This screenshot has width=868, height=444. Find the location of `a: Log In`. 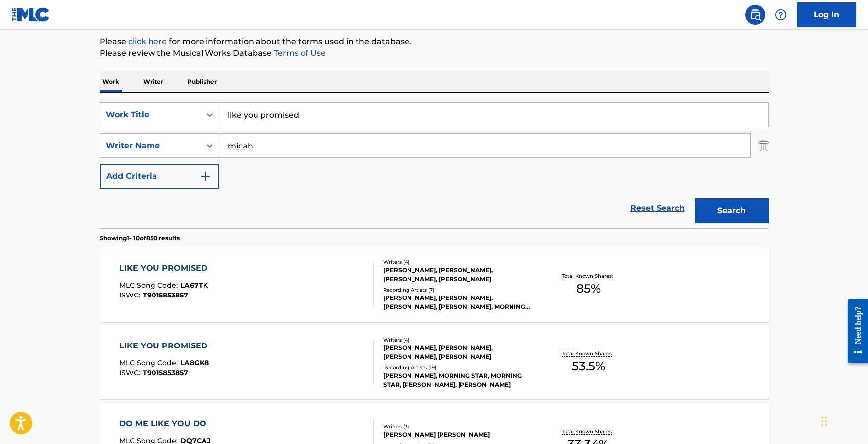

a: Log In is located at coordinates (827, 15).